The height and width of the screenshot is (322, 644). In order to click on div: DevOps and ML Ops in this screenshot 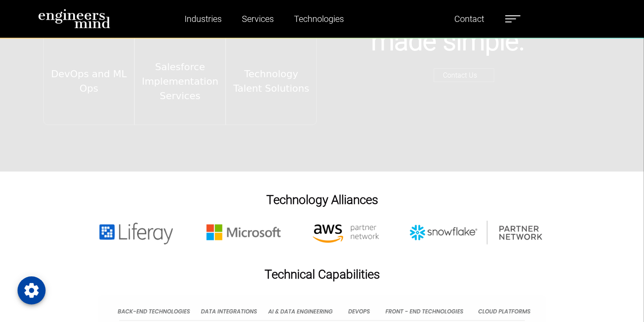, I will do `click(89, 81)`.